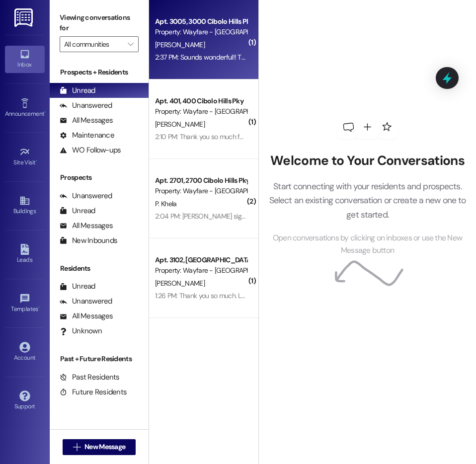 The width and height of the screenshot is (476, 464). What do you see at coordinates (87, 135) in the screenshot?
I see `div: Maintenance` at bounding box center [87, 135].